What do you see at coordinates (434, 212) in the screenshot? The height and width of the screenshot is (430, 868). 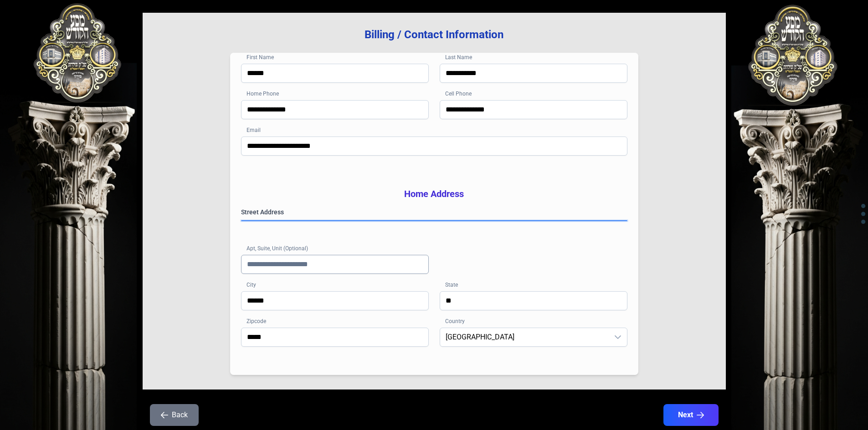 I see `label: Street Address` at bounding box center [434, 212].